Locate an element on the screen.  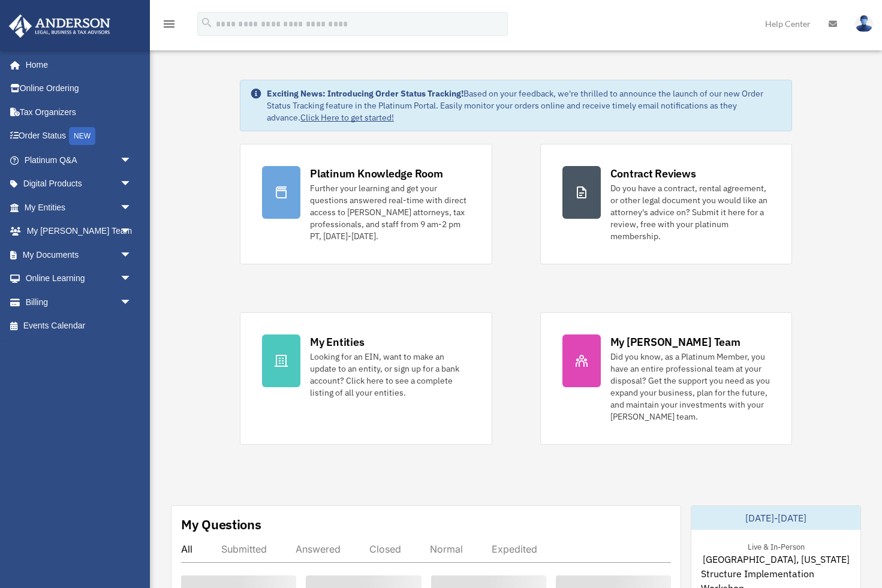
a: My Documentsarrow_drop_down is located at coordinates (79, 255).